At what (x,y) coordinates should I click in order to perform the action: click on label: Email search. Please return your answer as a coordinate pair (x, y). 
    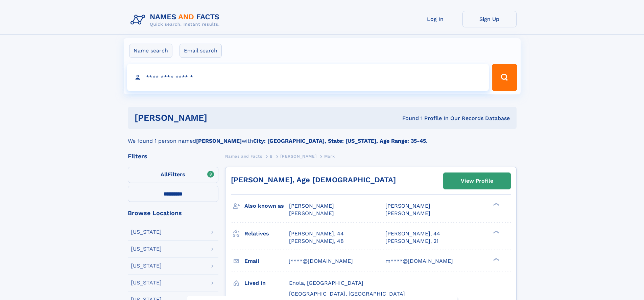
    Looking at the image, I should click on (201, 51).